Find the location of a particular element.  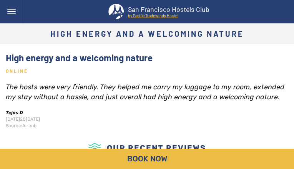

span: 20 is located at coordinates (23, 119).